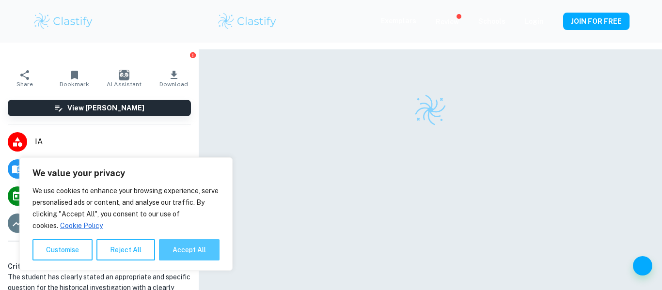 The image size is (662, 290). Describe the element at coordinates (189, 250) in the screenshot. I see `button: Accept All` at that location.